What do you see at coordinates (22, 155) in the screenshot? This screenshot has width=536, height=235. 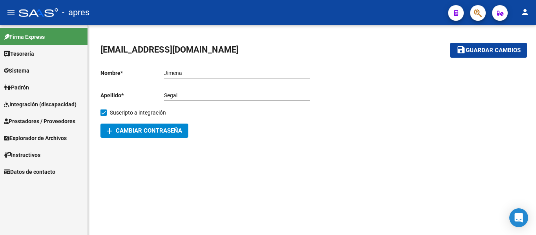 I see `span: Instructivos` at bounding box center [22, 155].